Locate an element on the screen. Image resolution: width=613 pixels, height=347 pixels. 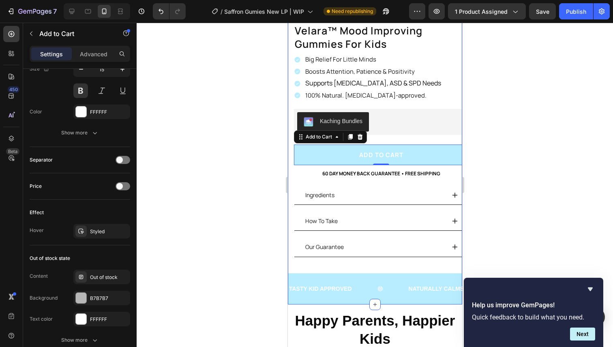
div: Out of stock state is located at coordinates (50, 259).